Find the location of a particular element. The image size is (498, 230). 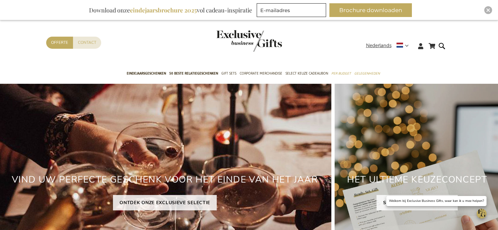

a: Eindejaarsgeschenken is located at coordinates (146, 74).